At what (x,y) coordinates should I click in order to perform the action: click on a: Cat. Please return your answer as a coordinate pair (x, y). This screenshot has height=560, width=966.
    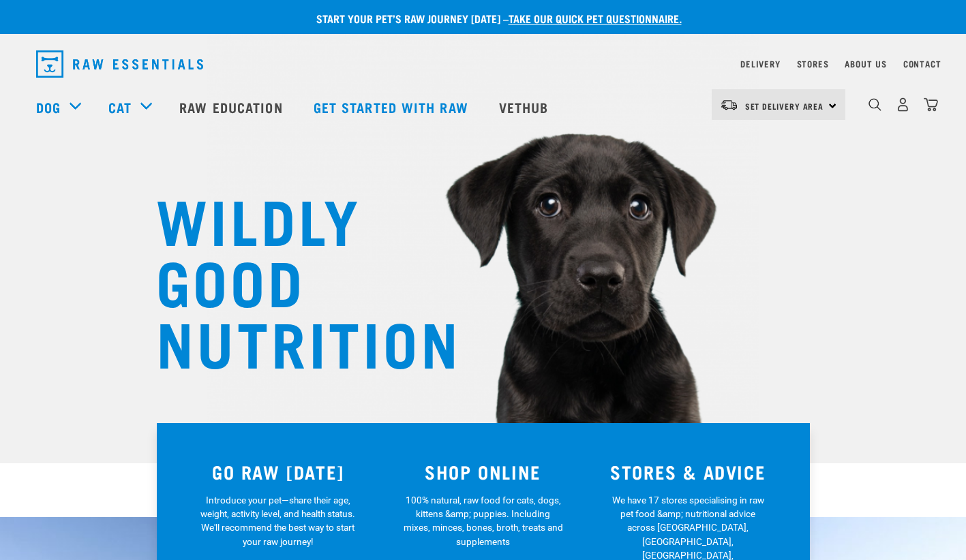
    Looking at the image, I should click on (120, 107).